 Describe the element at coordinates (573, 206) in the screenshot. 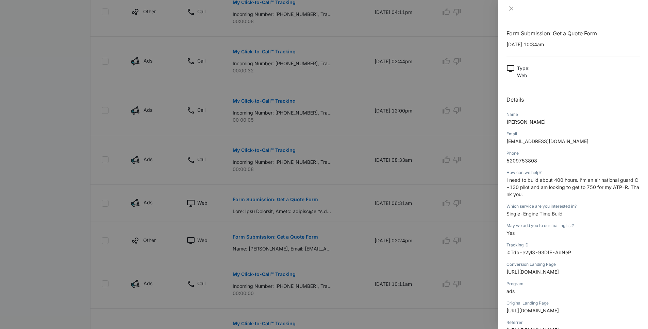

I see `div: Which service are you interested in?` at that location.